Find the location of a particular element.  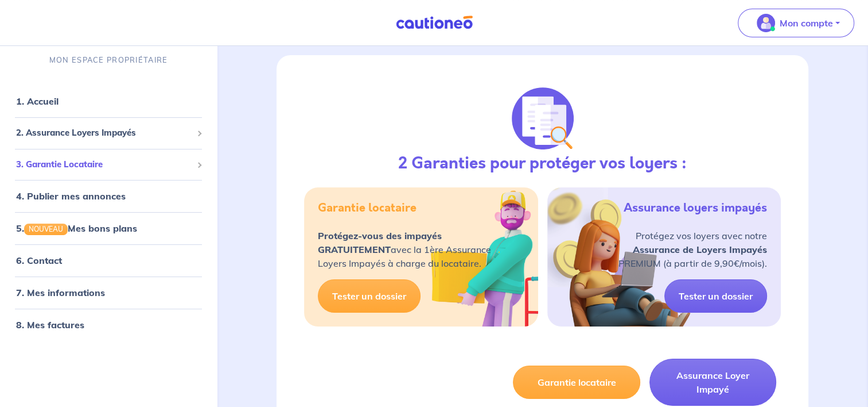

div: 5.NOUVEAUMes bons plans is located at coordinates (109, 228).